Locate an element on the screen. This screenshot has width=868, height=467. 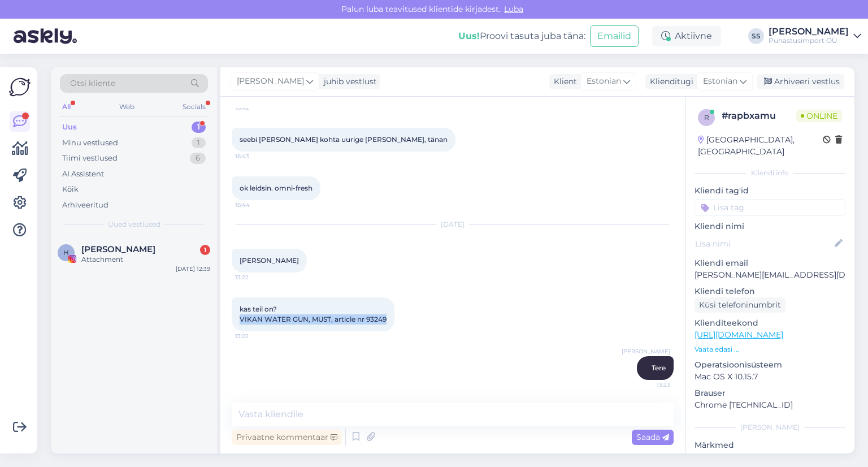
b: Uus! is located at coordinates (469, 36).